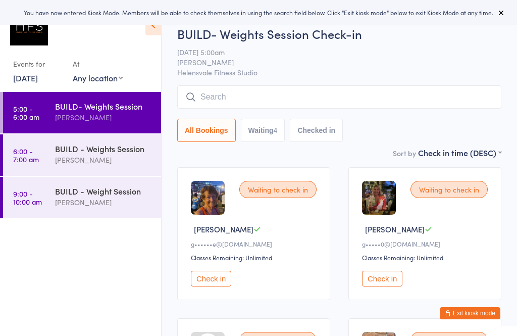 Image resolution: width=517 pixels, height=336 pixels. I want to click on button: Waiting4, so click(263, 130).